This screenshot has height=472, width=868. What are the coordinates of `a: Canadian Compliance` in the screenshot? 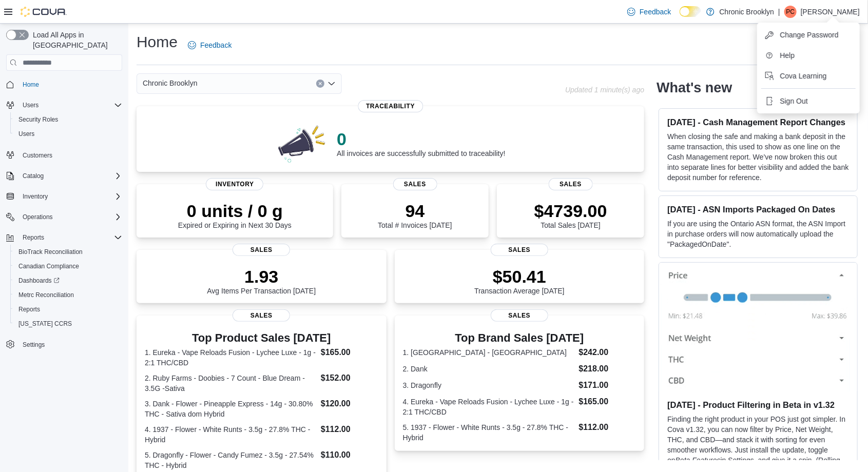 It's located at (49, 266).